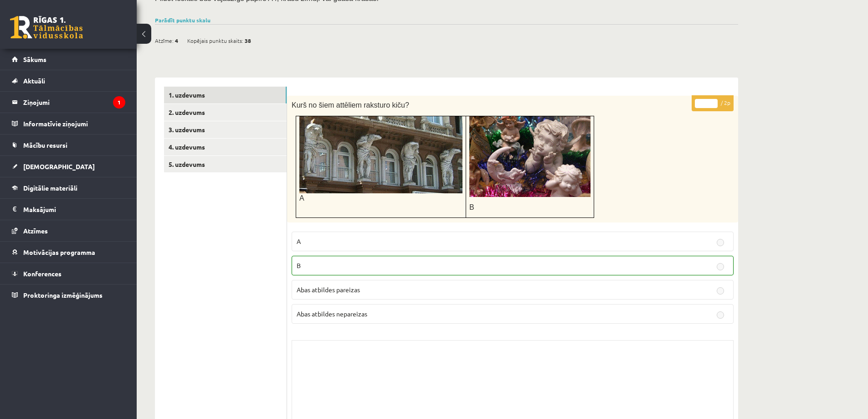  I want to click on a: Atzīmes, so click(69, 231).